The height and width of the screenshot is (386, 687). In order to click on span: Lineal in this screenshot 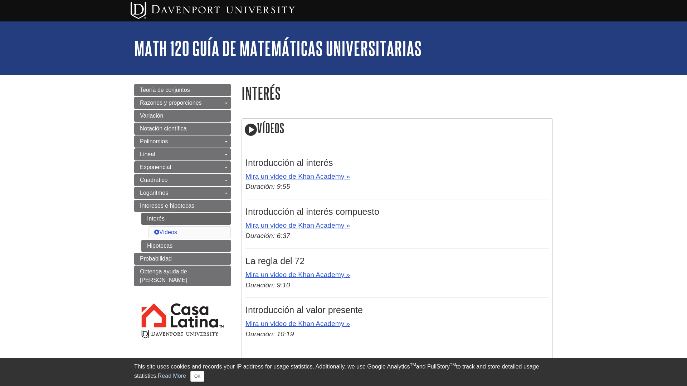, I will do `click(147, 154)`.